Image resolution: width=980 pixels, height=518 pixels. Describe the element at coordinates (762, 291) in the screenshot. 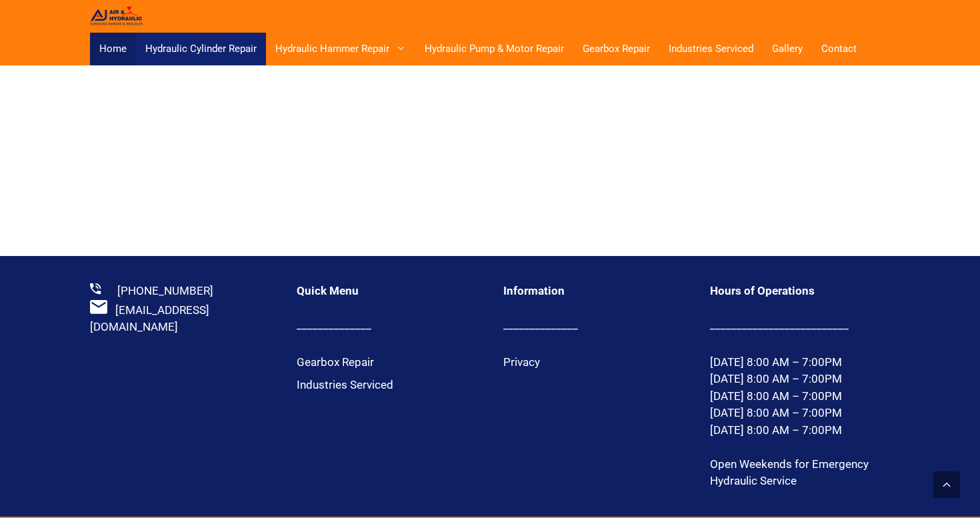

I see `strong: Hours of Operations` at that location.